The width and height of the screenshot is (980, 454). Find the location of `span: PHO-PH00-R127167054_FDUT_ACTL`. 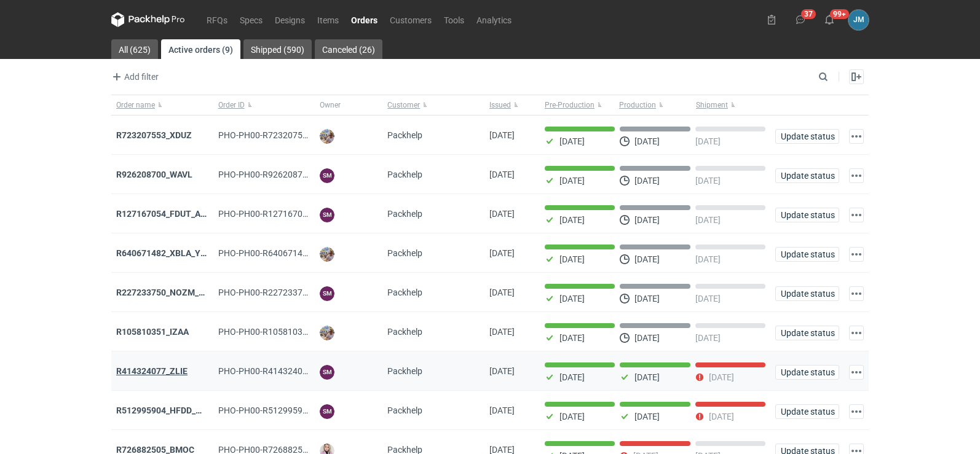

span: PHO-PH00-R127167054_FDUT_ACTL is located at coordinates (290, 214).